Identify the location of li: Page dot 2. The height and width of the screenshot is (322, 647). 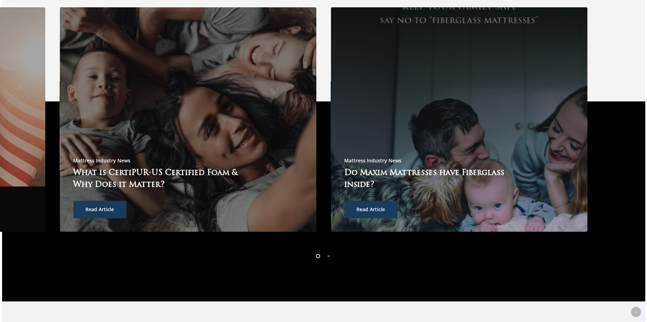
(329, 256).